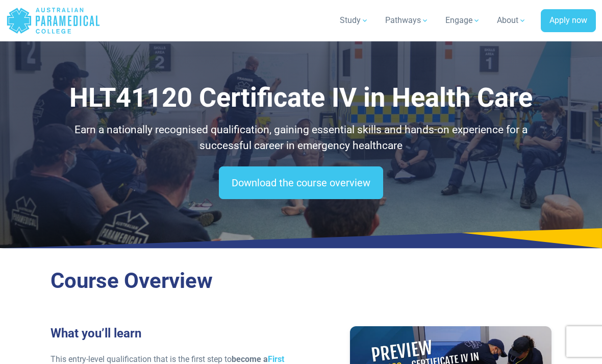  What do you see at coordinates (301, 280) in the screenshot?
I see `h2: Course Overview` at bounding box center [301, 280].